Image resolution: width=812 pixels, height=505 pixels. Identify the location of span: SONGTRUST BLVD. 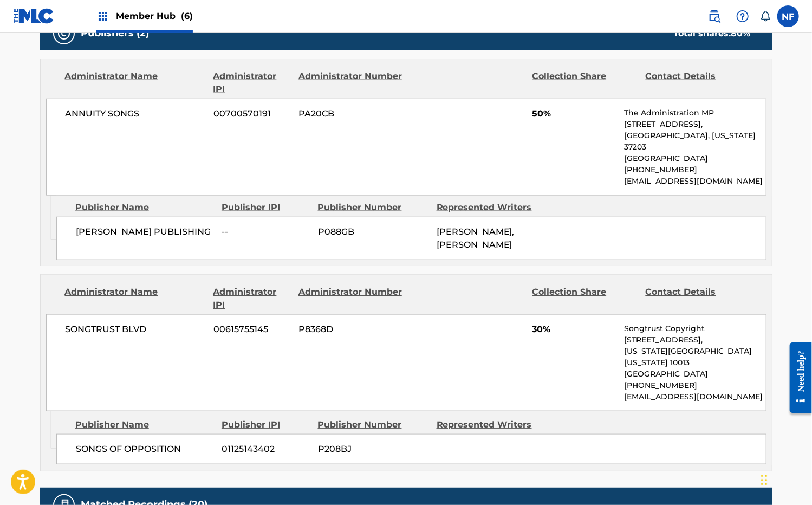
(135, 330).